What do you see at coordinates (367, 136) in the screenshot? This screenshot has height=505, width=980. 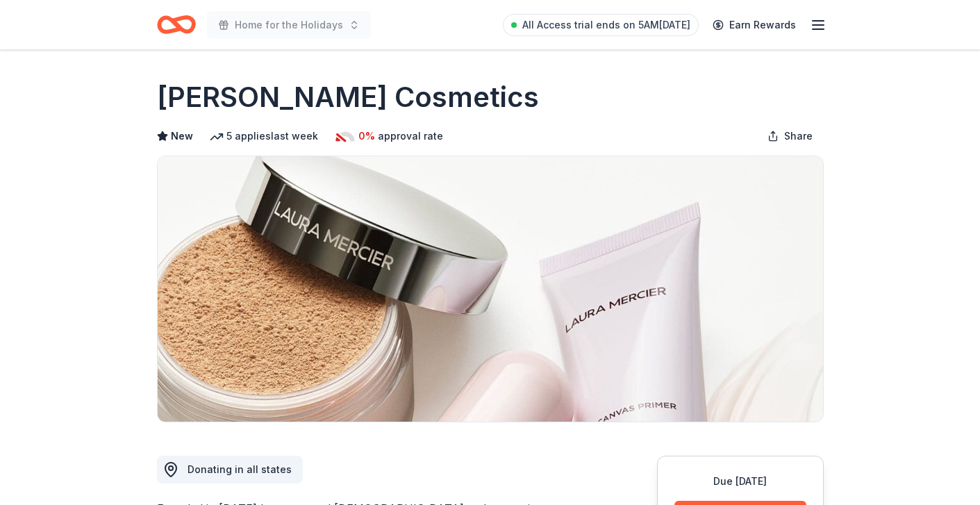 I see `span: 0%` at bounding box center [367, 136].